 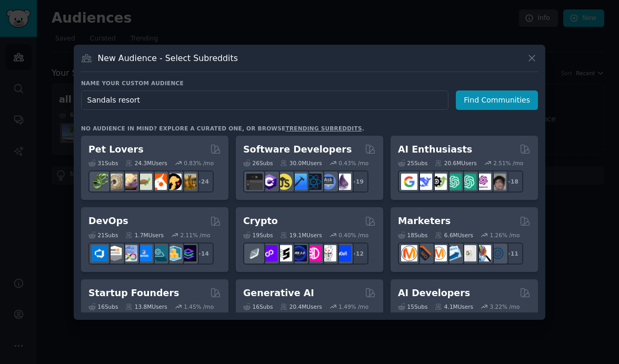 What do you see at coordinates (468, 181) in the screenshot?
I see `img: chatgpt_prompts_` at bounding box center [468, 181].